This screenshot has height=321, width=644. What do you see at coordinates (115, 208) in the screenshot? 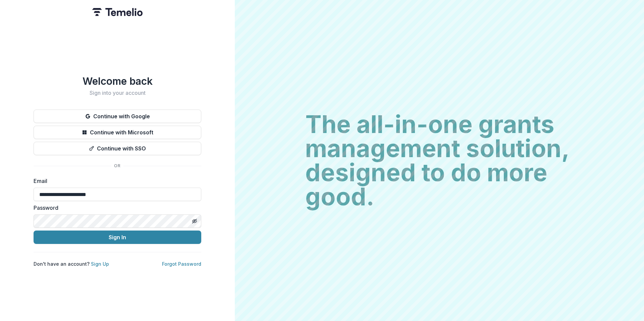
I see `label: Password` at bounding box center [115, 208].